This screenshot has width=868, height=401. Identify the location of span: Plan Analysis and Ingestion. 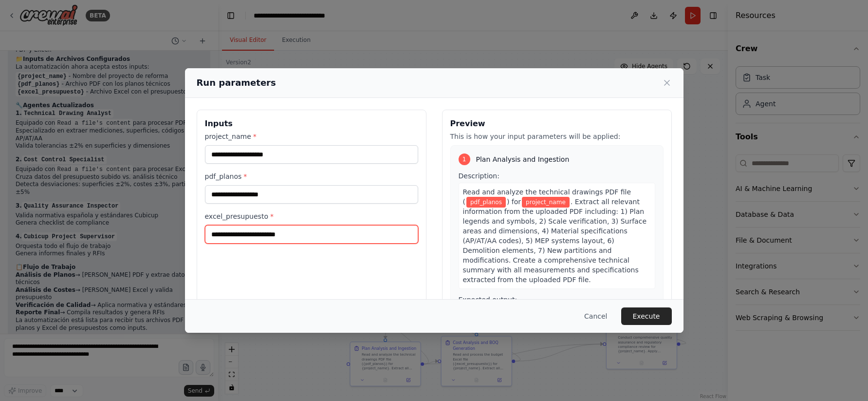
(523, 160).